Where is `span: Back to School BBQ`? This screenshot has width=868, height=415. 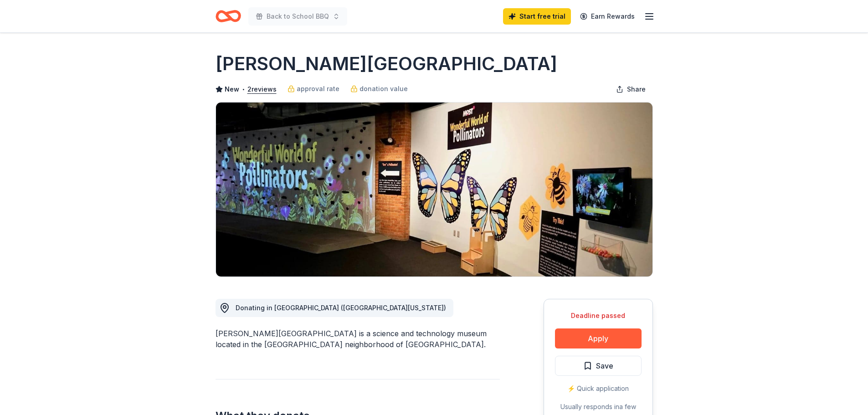
span: Back to School BBQ is located at coordinates (298, 17).